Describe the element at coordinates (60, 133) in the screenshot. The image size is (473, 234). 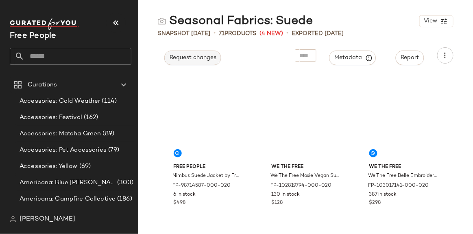
I see `span: Accessories: Matcha Green` at that location.